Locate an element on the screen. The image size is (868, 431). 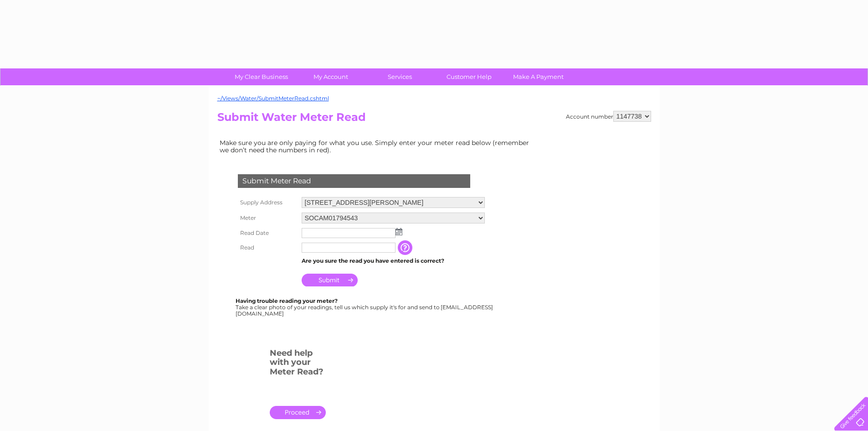
a: Services is located at coordinates (400, 77).